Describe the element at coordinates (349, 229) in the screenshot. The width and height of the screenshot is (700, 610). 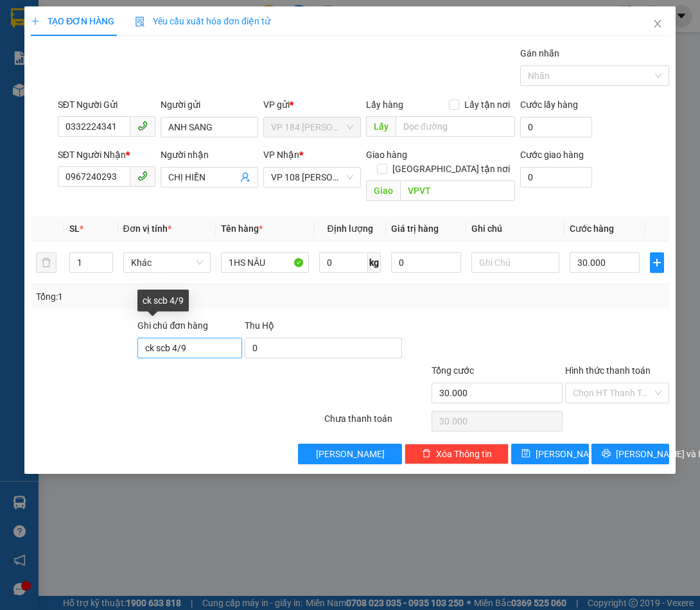
I see `span: Định lượng` at that location.